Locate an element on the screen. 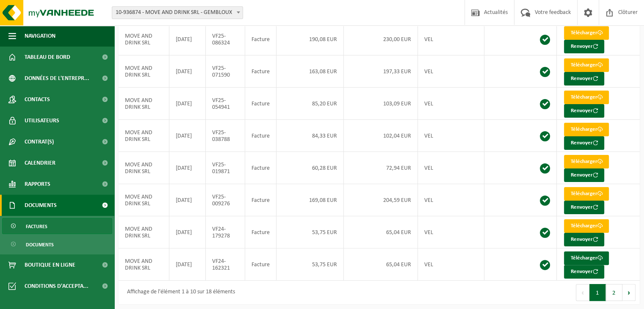 The image size is (644, 309). td: 60,28 EUR is located at coordinates (310, 168).